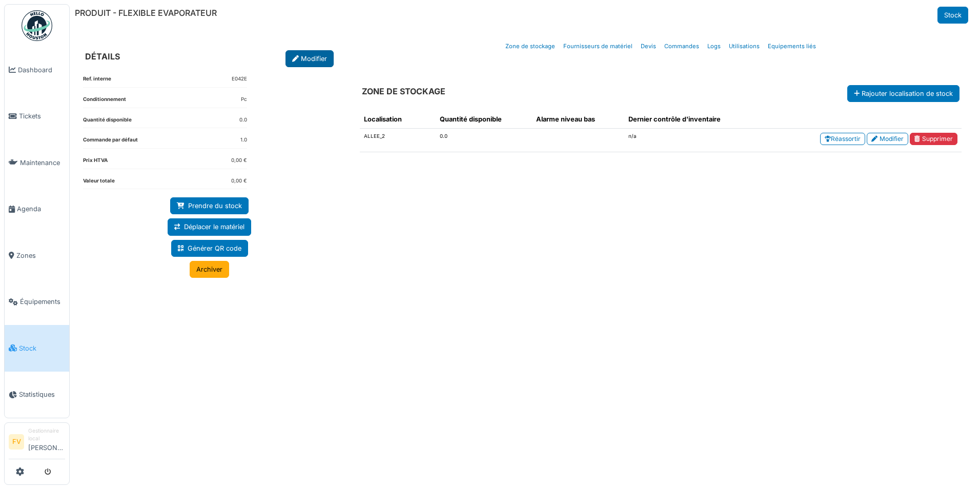 The height and width of the screenshot is (489, 980). What do you see at coordinates (102, 56) in the screenshot?
I see `h6: DÉTAILS` at bounding box center [102, 56].